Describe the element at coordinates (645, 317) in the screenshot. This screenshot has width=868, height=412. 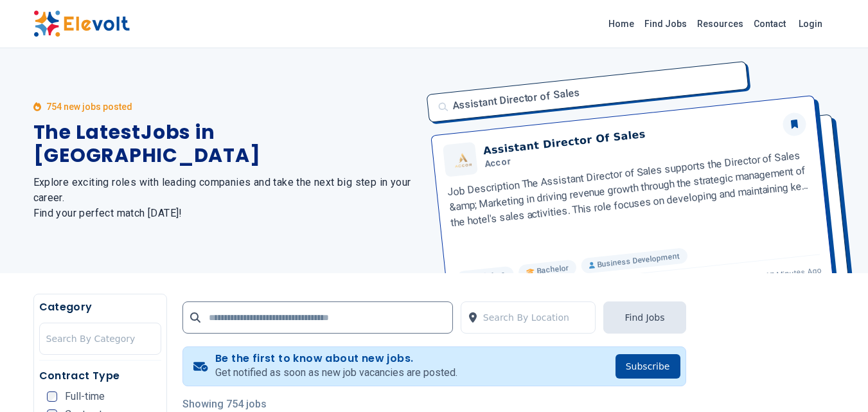
I see `button: Find Jobs` at that location.